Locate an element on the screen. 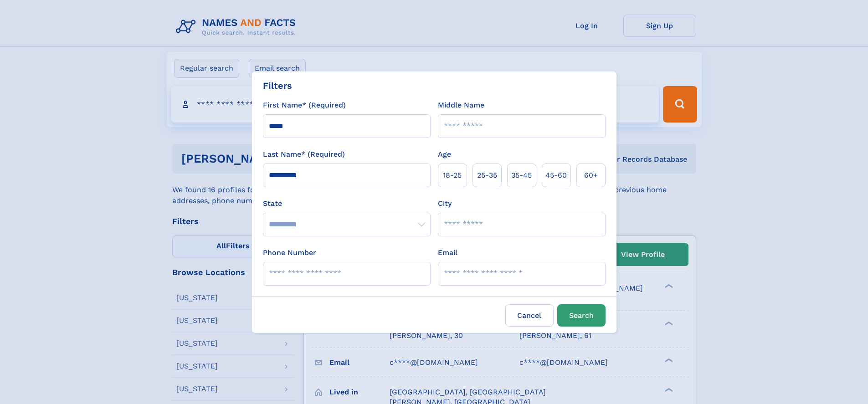  span: 35‑45 is located at coordinates (521, 175).